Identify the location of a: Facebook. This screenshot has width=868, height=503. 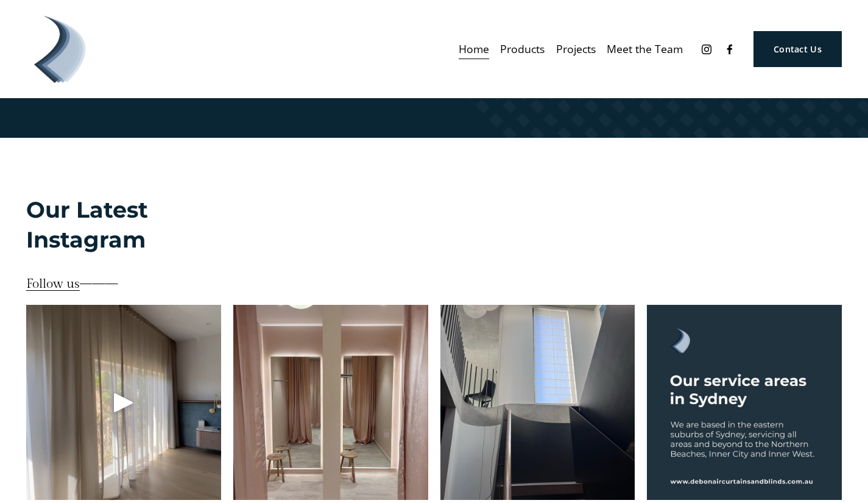
(730, 49).